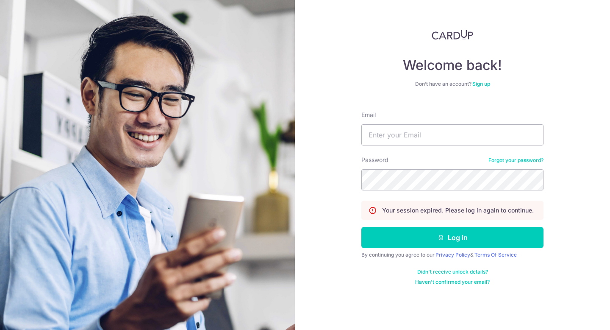 This screenshot has height=330, width=610. Describe the element at coordinates (458, 210) in the screenshot. I see `p: Your session expired. Please log in again to continue.` at that location.